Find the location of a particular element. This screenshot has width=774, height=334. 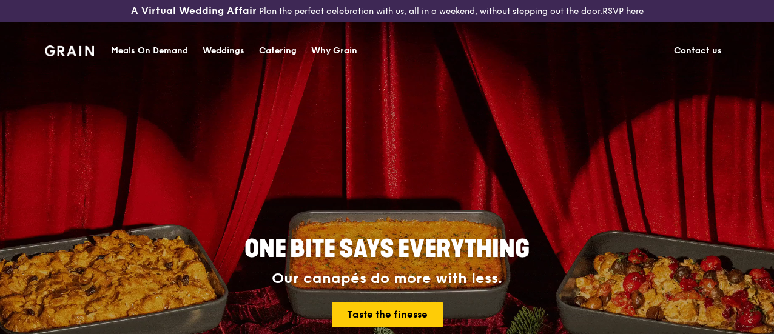

a: Contact us is located at coordinates (697, 51).